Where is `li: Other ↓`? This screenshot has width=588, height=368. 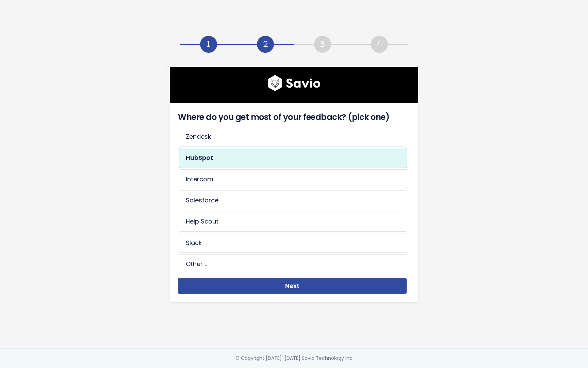
li: Other ↓ is located at coordinates (293, 264).